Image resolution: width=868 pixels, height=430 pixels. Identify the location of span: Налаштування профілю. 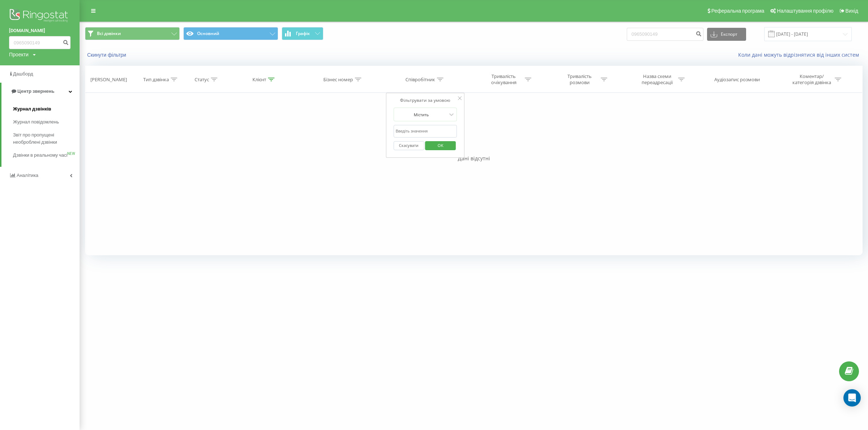
(805, 11).